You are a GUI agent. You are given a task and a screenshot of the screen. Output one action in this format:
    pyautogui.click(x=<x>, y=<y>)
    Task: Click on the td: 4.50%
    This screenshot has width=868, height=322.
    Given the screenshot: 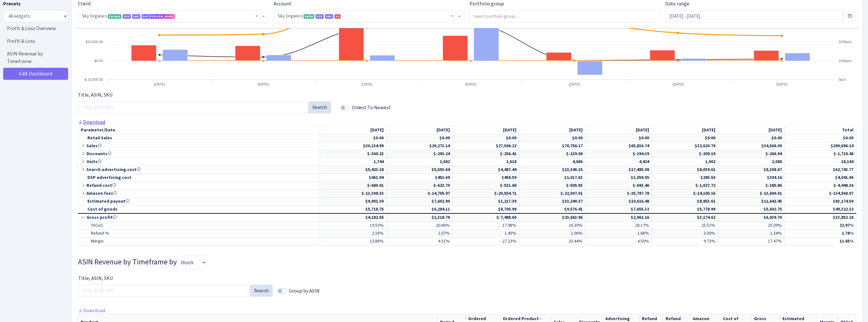 What is the action you would take?
    pyautogui.click(x=619, y=241)
    